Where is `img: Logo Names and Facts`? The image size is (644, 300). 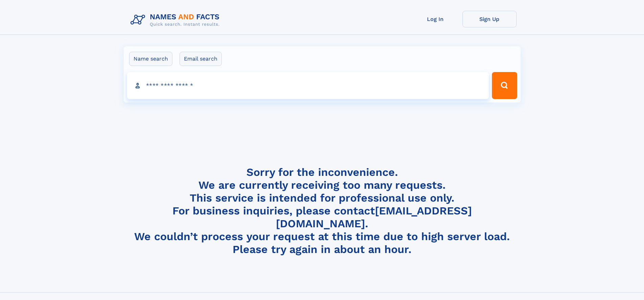
img: Logo Names and Facts is located at coordinates (176, 20).